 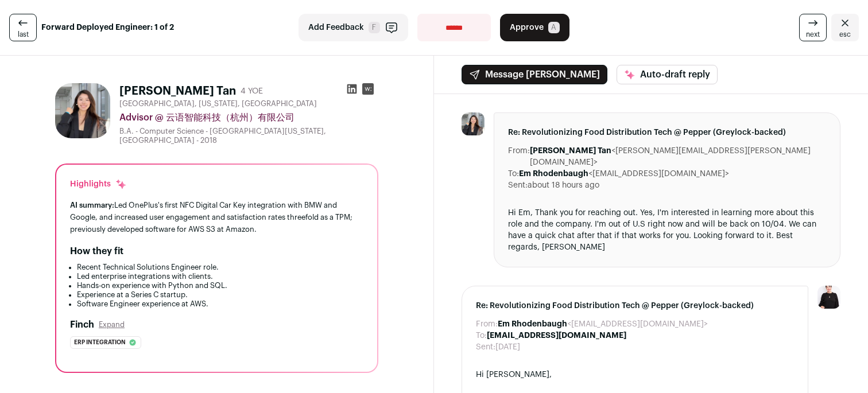 I want to click on strong: Forward Deployed Engineer: 1 of 2, so click(x=107, y=27).